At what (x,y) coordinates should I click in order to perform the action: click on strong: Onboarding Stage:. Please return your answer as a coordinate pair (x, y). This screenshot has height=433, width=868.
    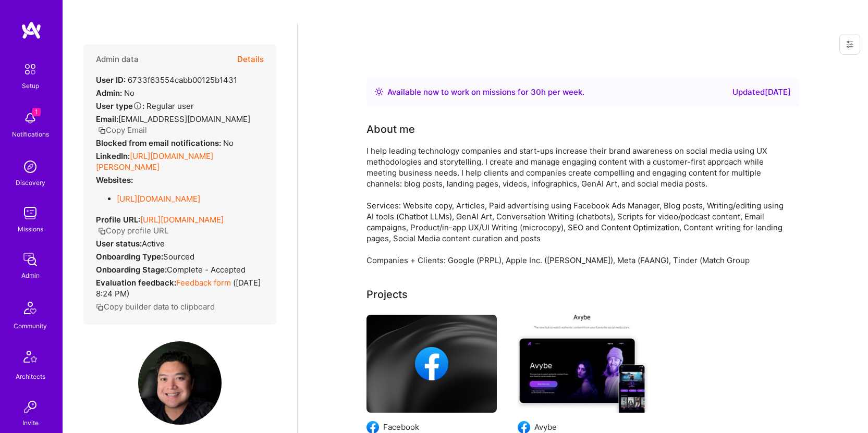
    Looking at the image, I should click on (131, 270).